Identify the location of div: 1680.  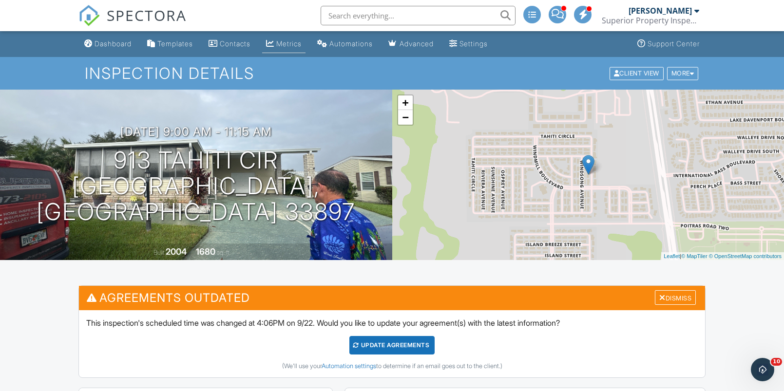
(206, 251).